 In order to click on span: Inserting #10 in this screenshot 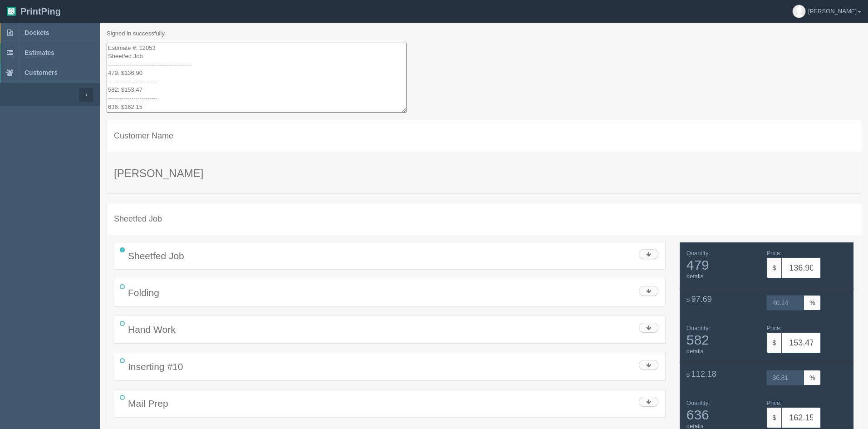, I will do `click(155, 367)`.